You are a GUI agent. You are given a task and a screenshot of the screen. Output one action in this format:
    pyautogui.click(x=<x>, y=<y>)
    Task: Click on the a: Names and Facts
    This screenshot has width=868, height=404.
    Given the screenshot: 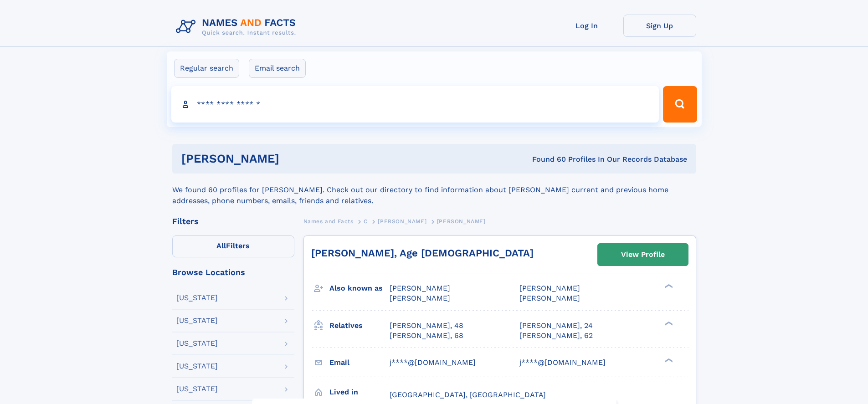 What is the action you would take?
    pyautogui.click(x=329, y=221)
    